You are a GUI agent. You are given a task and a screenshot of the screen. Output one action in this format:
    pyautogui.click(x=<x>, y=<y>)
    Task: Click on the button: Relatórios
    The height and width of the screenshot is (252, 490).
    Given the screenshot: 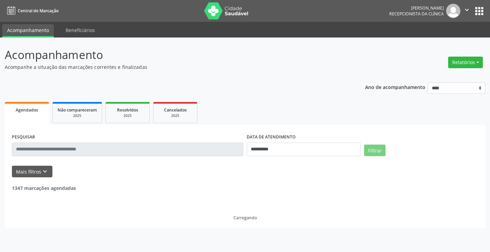 What is the action you would take?
    pyautogui.click(x=466, y=62)
    